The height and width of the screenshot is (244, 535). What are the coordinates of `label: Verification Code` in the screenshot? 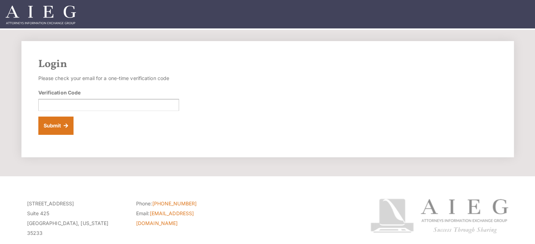 It's located at (59, 92).